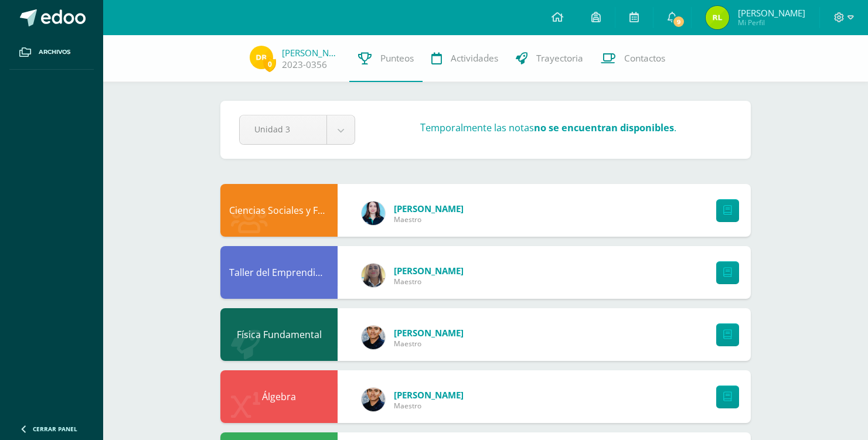  I want to click on strong: no se encuentran disponibles, so click(604, 127).